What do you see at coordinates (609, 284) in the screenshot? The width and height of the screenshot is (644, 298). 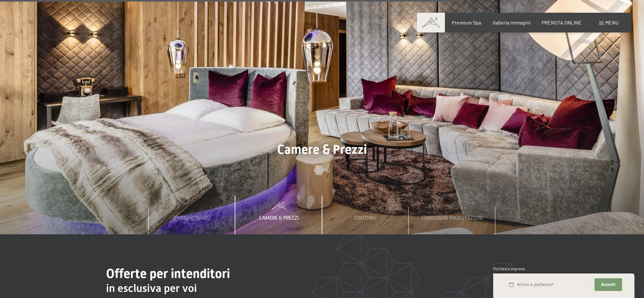 I see `span: Avanti` at bounding box center [609, 284].